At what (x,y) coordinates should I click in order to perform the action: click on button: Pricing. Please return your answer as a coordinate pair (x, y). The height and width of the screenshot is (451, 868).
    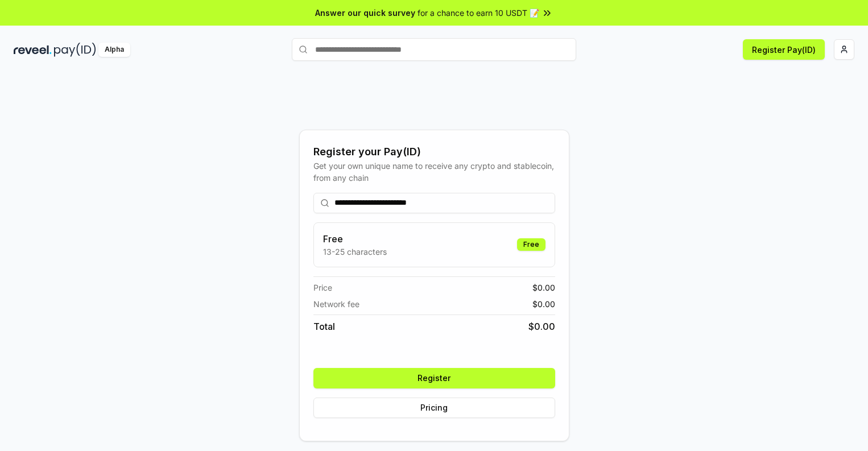
    Looking at the image, I should click on (434, 408).